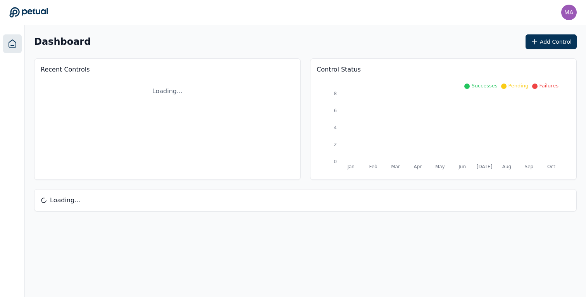  I want to click on p: Control Status, so click(443, 70).